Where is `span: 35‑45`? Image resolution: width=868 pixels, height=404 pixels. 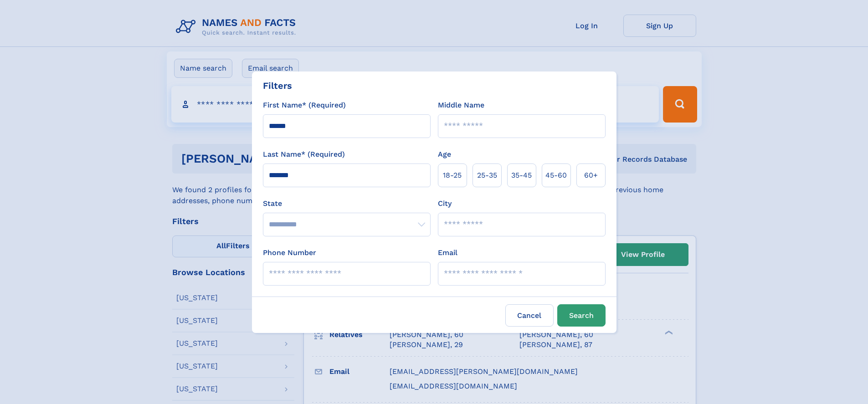 span: 35‑45 is located at coordinates (521, 175).